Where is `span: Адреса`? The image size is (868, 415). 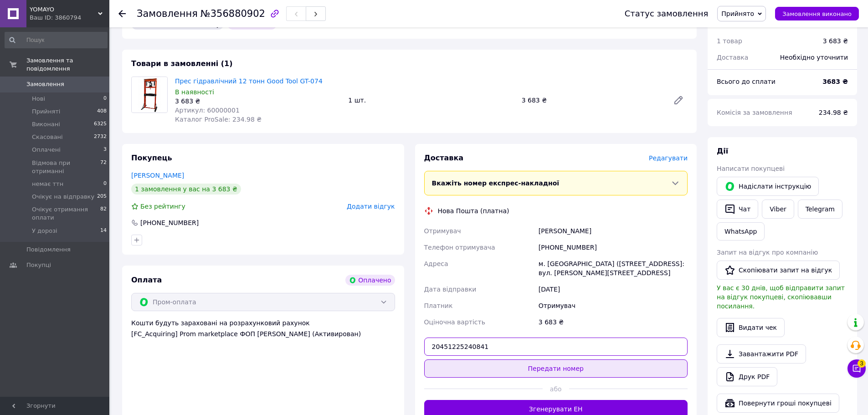 span: Адреса is located at coordinates (436, 263).